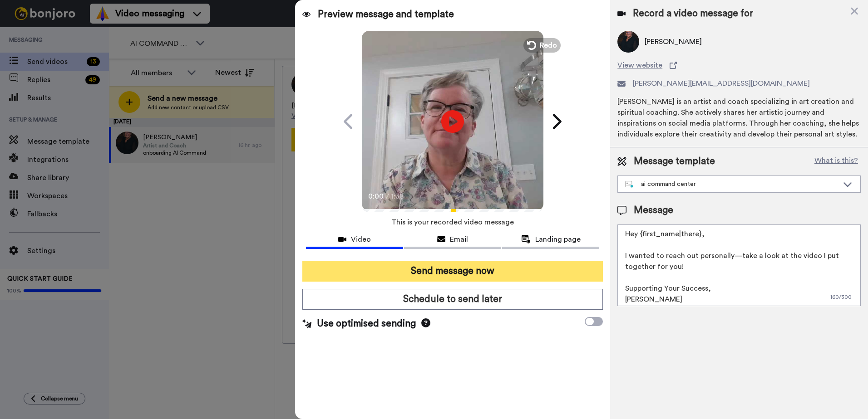 The height and width of the screenshot is (419, 868). I want to click on span: View website, so click(640, 65).